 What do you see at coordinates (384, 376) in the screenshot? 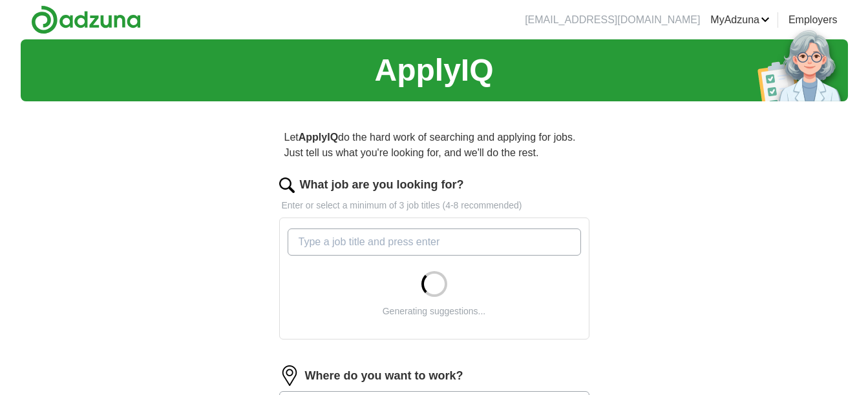
I see `label: Where do you want to work?` at bounding box center [384, 376].